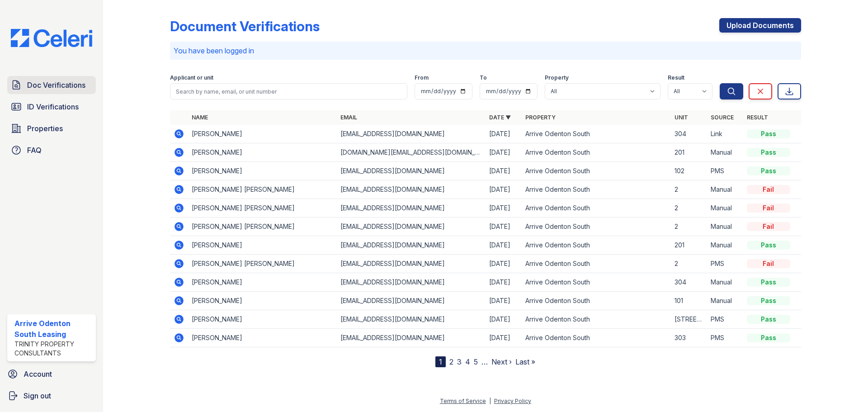 The height and width of the screenshot is (412, 868). I want to click on input: Search by name, email, or unit number, so click(289, 91).